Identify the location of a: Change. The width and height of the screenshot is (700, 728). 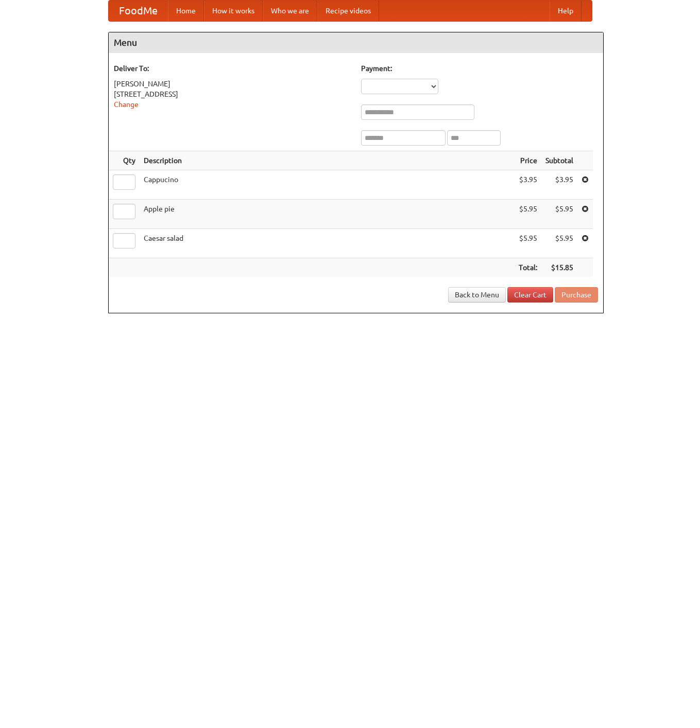
(126, 104).